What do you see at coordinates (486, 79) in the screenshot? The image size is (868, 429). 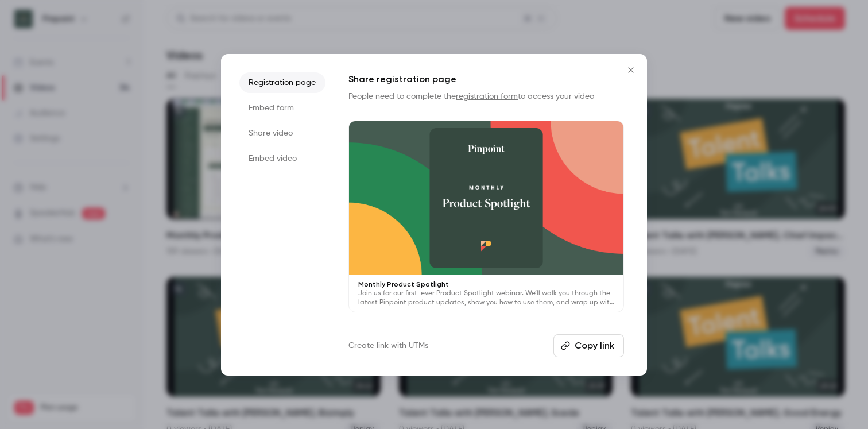 I see `h1: Share registration page` at bounding box center [486, 79].